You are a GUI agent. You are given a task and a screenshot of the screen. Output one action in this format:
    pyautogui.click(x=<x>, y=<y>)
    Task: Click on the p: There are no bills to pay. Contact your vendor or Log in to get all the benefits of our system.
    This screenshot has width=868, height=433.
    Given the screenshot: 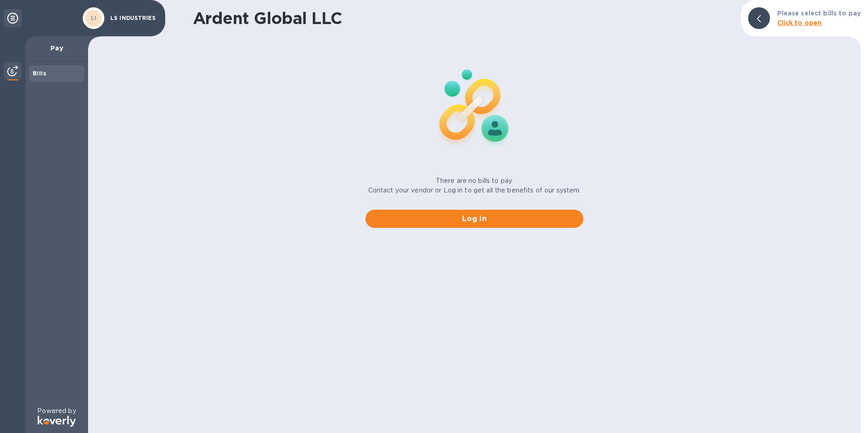 What is the action you would take?
    pyautogui.click(x=474, y=186)
    